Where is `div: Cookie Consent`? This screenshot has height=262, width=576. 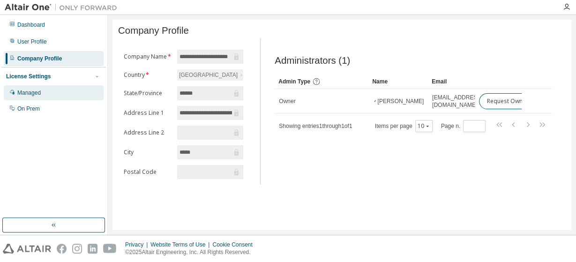
div: Cookie Consent is located at coordinates (235, 245).